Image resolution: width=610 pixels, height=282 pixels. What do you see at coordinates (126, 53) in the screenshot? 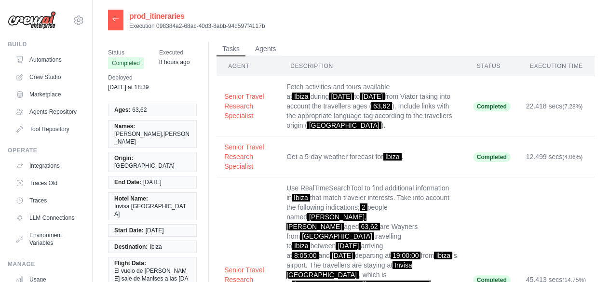
I see `span: Status` at bounding box center [126, 53].